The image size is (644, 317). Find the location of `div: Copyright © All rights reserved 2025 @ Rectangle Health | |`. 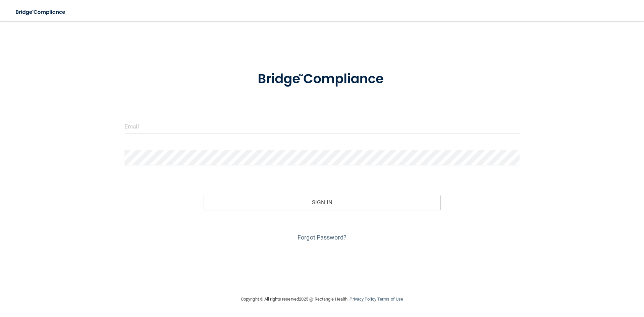

div: Copyright © All rights reserved 2025 @ Rectangle Health | | is located at coordinates (322, 299).